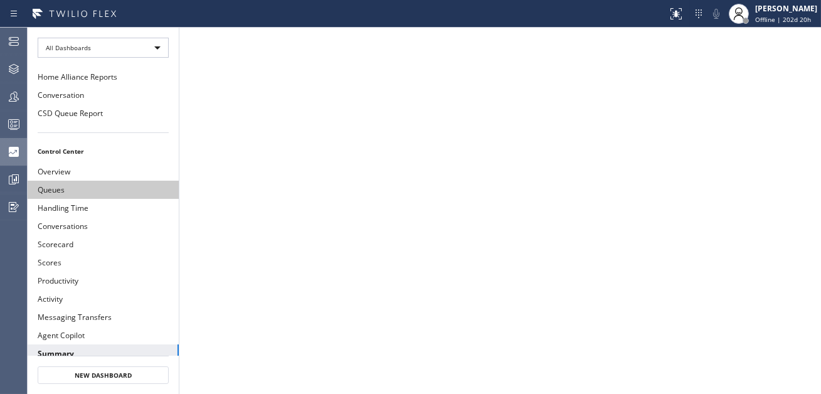 The height and width of the screenshot is (394, 821). I want to click on button: Handling Time, so click(103, 208).